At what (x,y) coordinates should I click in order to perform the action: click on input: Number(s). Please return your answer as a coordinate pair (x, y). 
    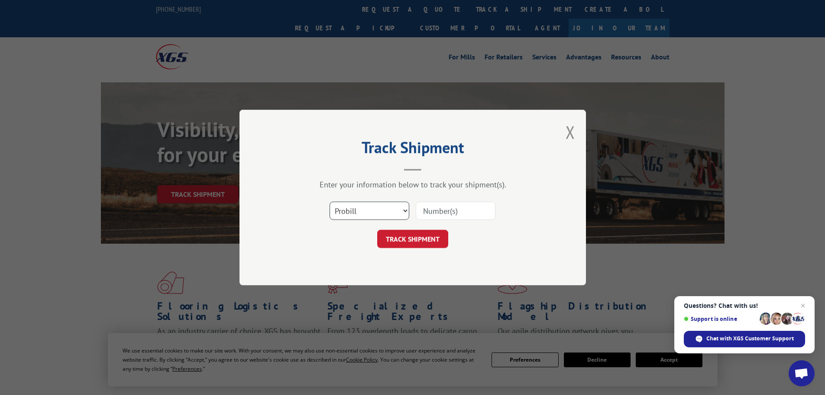
    Looking at the image, I should click on (456, 210).